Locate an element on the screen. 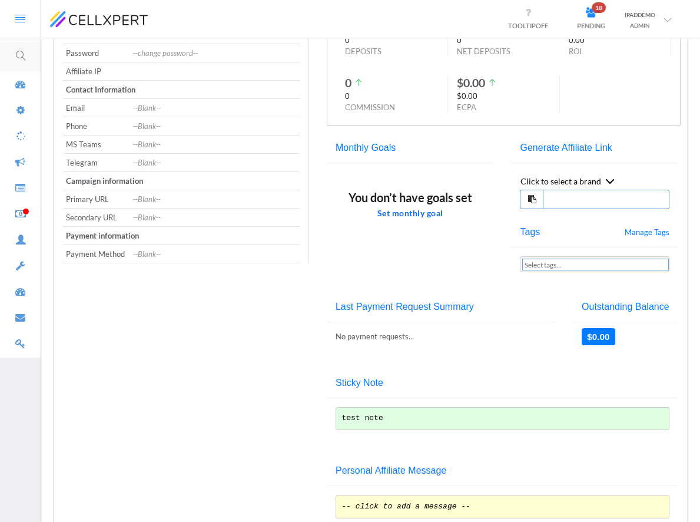  td: Password is located at coordinates (97, 53).